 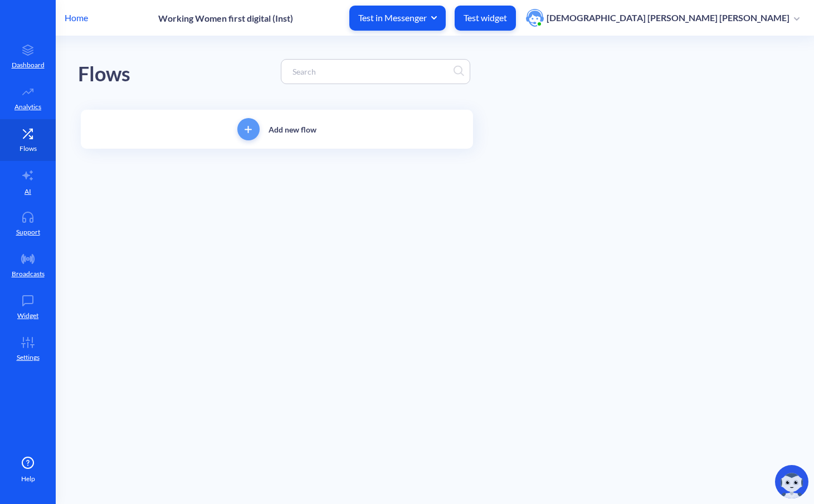 What do you see at coordinates (792, 481) in the screenshot?
I see `img: copilot-icon.svg` at bounding box center [792, 481].